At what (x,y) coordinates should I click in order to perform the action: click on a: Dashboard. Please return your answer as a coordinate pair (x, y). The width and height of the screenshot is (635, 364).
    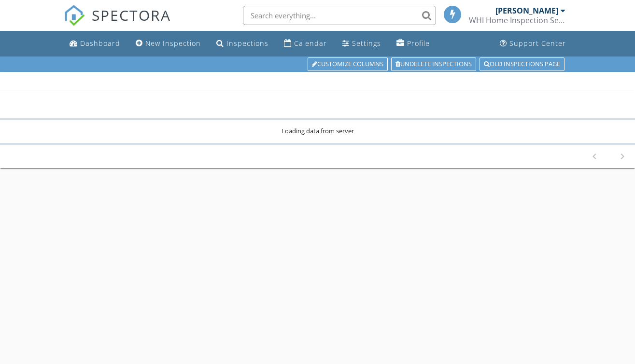
    Looking at the image, I should click on (95, 44).